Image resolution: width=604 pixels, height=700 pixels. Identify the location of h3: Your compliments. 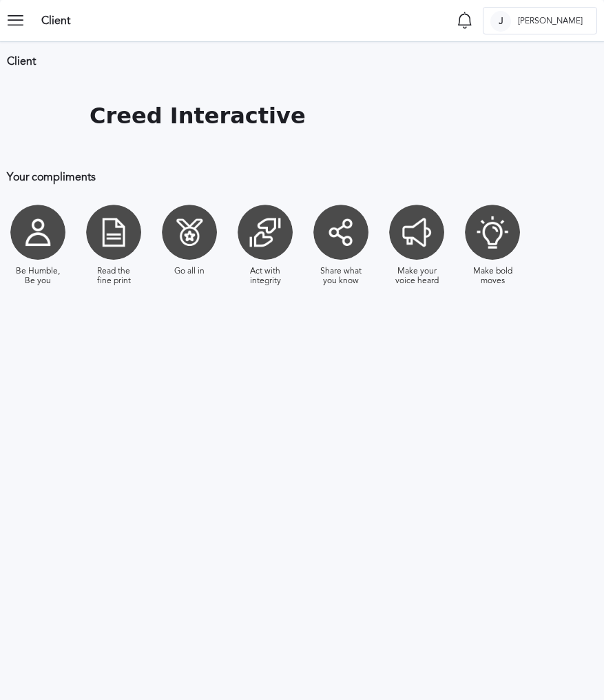
(302, 177).